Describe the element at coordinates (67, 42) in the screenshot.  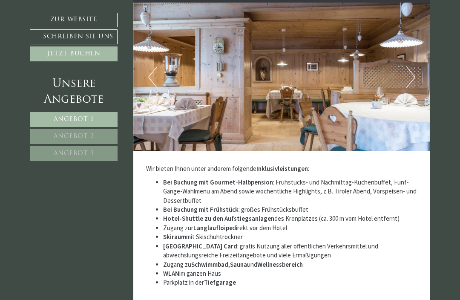
I see `small: 10:13` at that location.